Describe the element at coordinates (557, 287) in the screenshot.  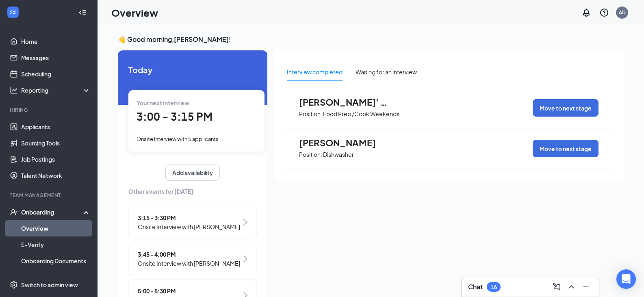
I see `svg: ComposeMessage` at that location.